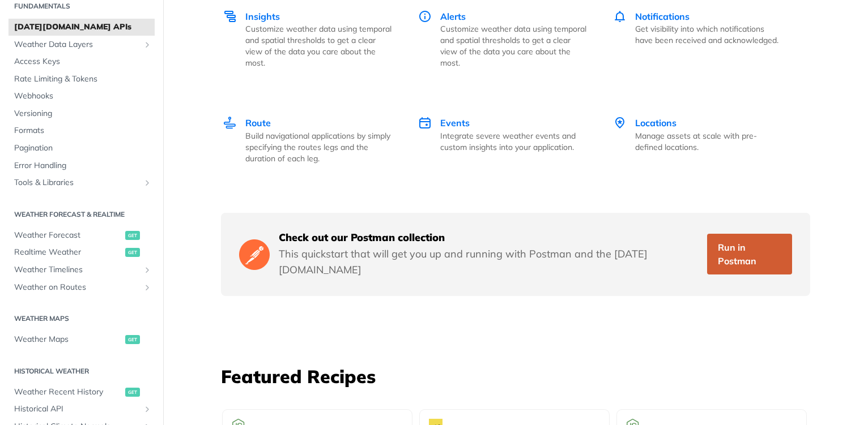 The width and height of the screenshot is (868, 425). What do you see at coordinates (655, 123) in the screenshot?
I see `span: Locations` at bounding box center [655, 123].